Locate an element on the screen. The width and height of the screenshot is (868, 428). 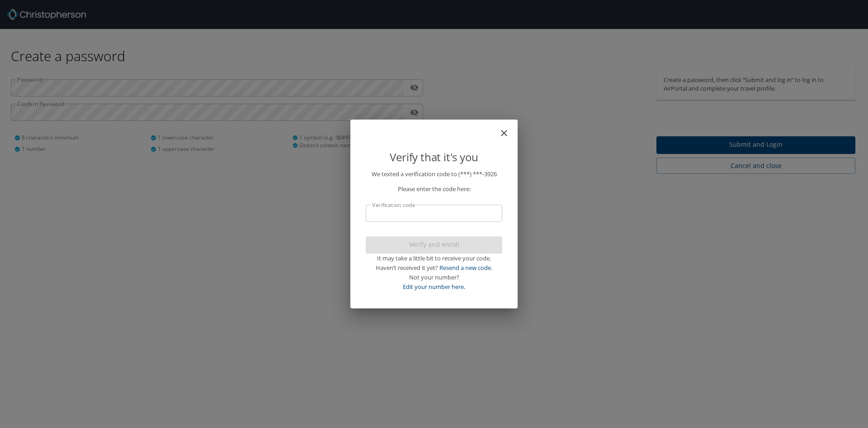
button: close is located at coordinates (509, 129).